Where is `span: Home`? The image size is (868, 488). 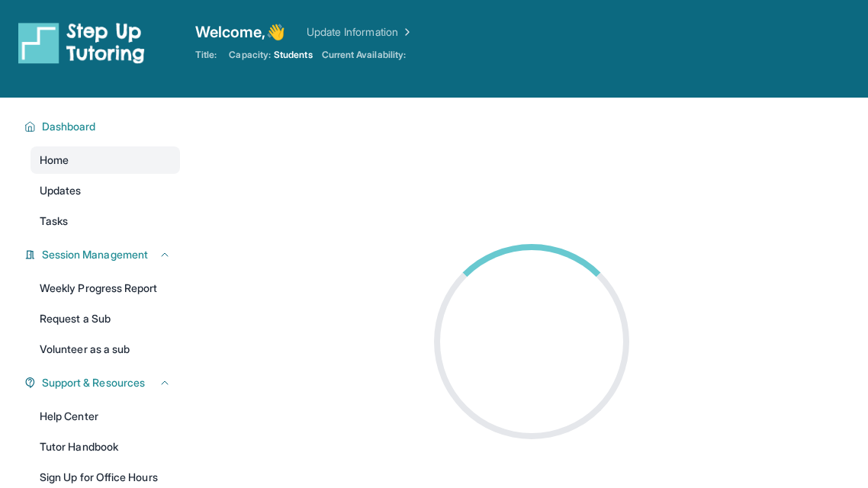
span: Home is located at coordinates (54, 160).